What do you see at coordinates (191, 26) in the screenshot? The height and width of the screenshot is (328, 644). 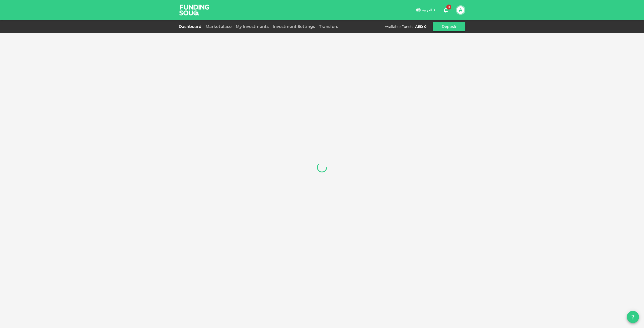 I see `a: Dashboard` at bounding box center [191, 26].